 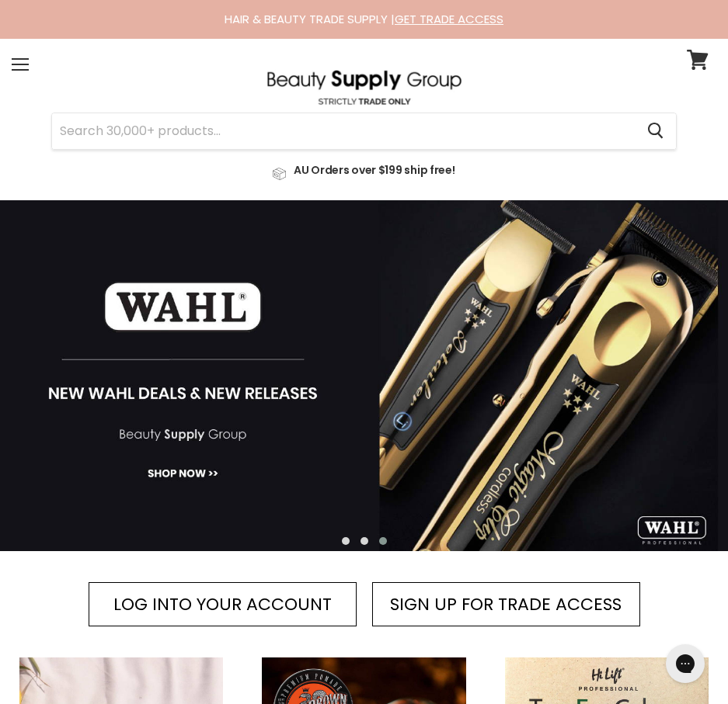 I want to click on button: Search, so click(x=655, y=131).